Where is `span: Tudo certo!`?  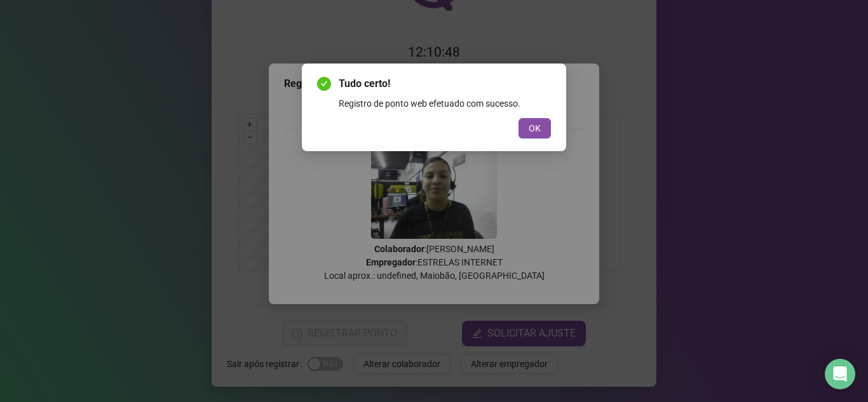 span: Tudo certo! is located at coordinates (445, 84).